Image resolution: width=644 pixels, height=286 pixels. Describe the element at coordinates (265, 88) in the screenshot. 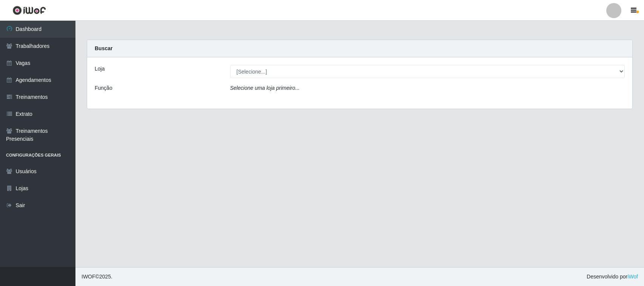

I see `i: Selecione uma loja primeiro...` at that location.